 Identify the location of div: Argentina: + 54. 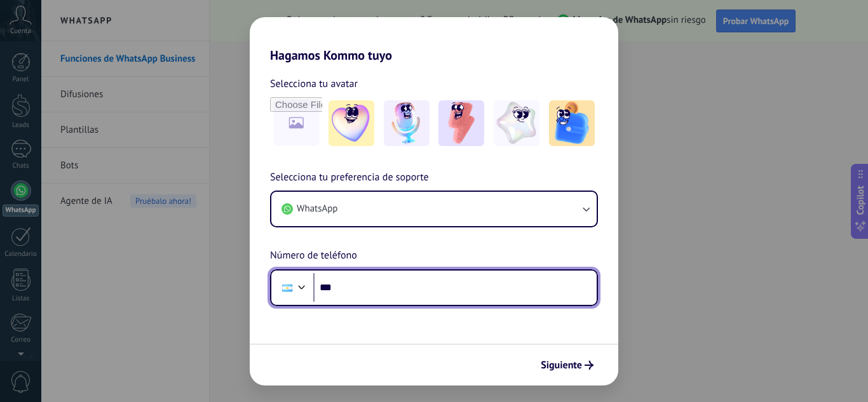
(287, 288).